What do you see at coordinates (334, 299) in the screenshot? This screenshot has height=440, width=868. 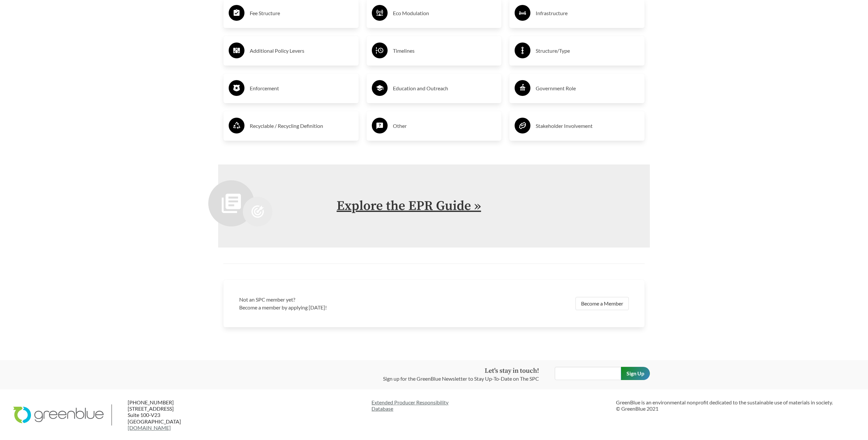 I see `h3: Not an SPC member yet?` at bounding box center [334, 299].